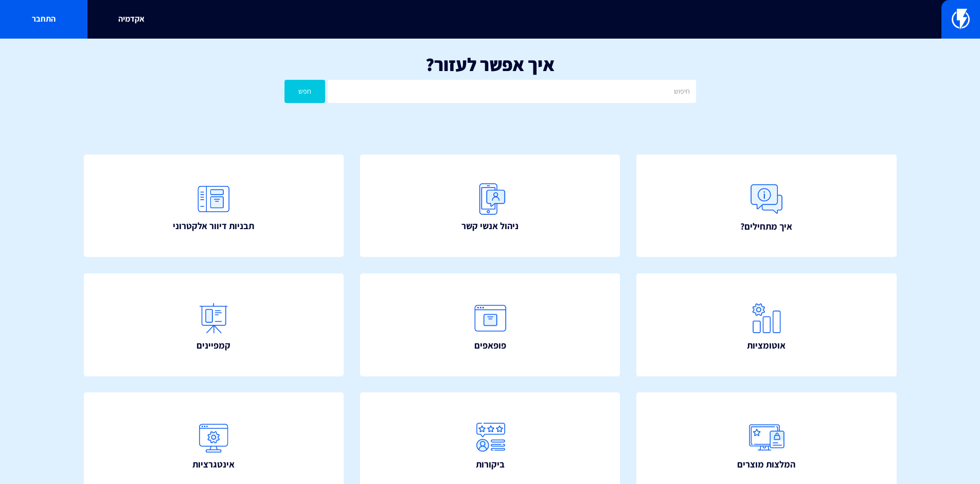  What do you see at coordinates (766, 345) in the screenshot?
I see `span: אוטומציות` at bounding box center [766, 345].